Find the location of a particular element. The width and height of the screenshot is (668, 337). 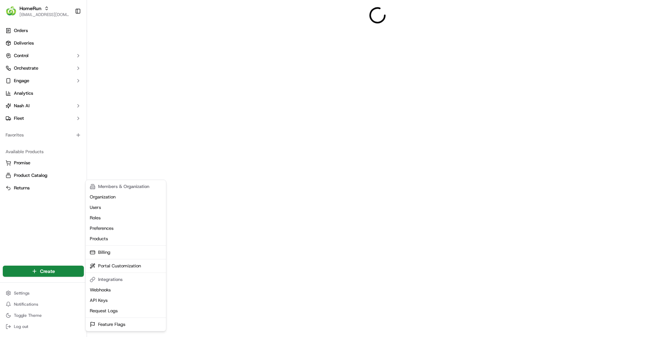

div: Available Products is located at coordinates (43, 152).